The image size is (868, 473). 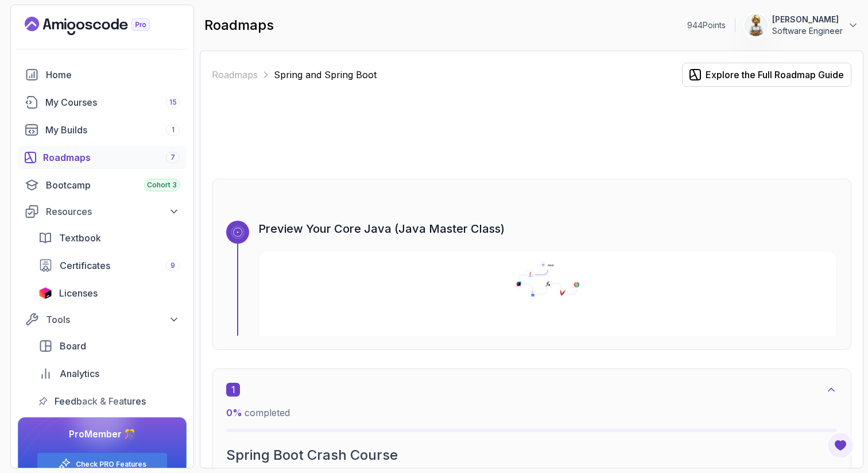 I want to click on a: analytics, so click(x=109, y=373).